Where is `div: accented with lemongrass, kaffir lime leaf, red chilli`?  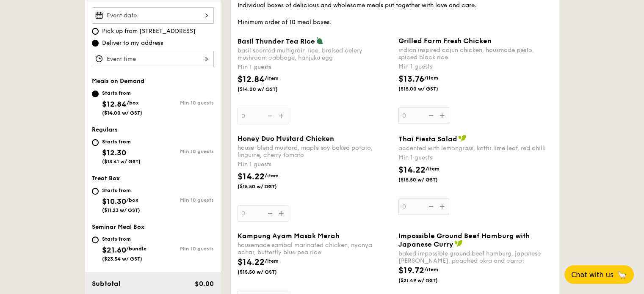 div: accented with lemongrass, kaffir lime leaf, red chilli is located at coordinates (476, 148).